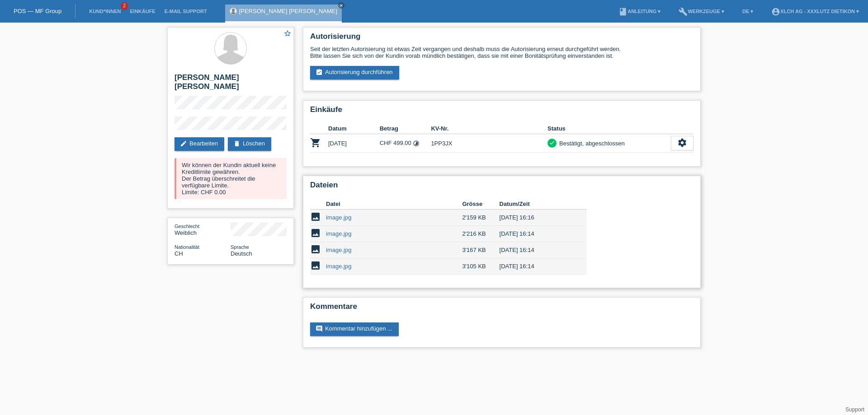  I want to click on th: Status, so click(609, 129).